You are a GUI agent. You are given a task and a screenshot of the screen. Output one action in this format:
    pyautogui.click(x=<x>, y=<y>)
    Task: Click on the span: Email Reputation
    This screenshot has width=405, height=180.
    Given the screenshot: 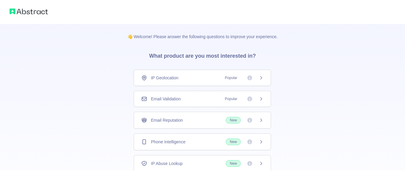 What is the action you would take?
    pyautogui.click(x=167, y=120)
    